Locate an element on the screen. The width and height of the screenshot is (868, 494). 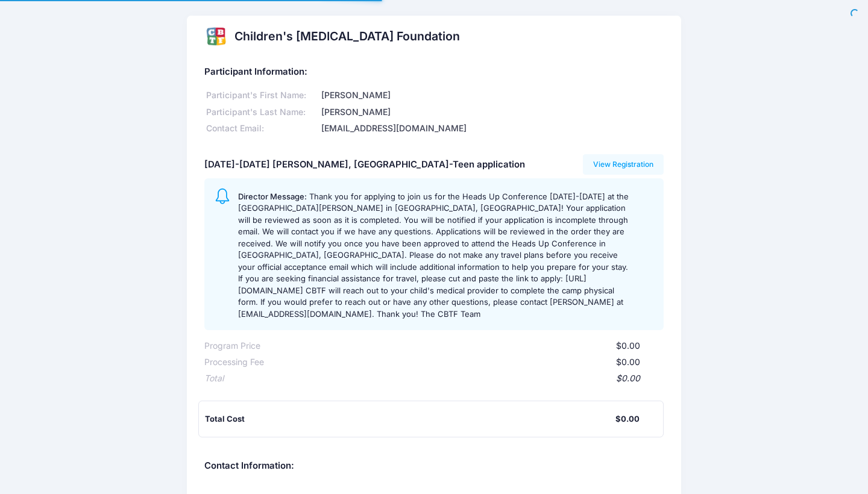
span: Director Message: is located at coordinates (272, 196).